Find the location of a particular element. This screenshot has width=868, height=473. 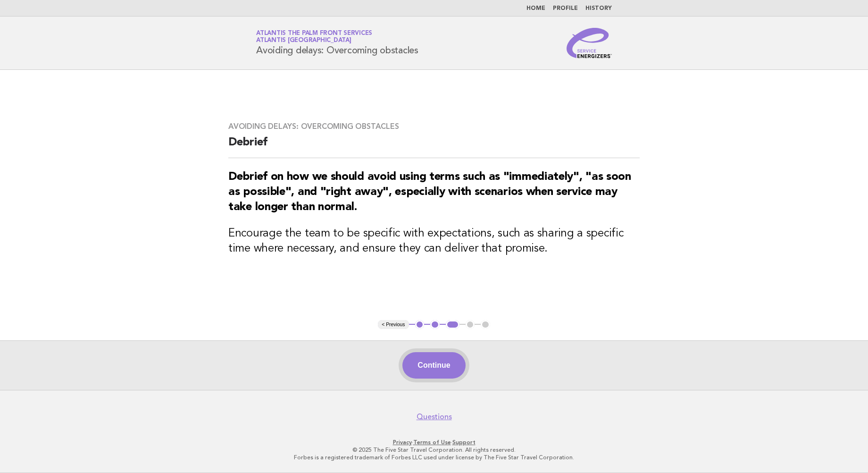

h3: Encourage the team to be specific with expectations, such as sharing a specific time where necess... is located at coordinates (434, 241).